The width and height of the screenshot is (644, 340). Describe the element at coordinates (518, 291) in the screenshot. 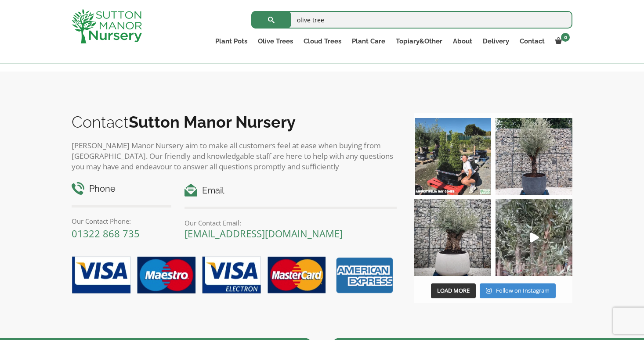

I see `a: Instagram Follow on Instagram` at that location.